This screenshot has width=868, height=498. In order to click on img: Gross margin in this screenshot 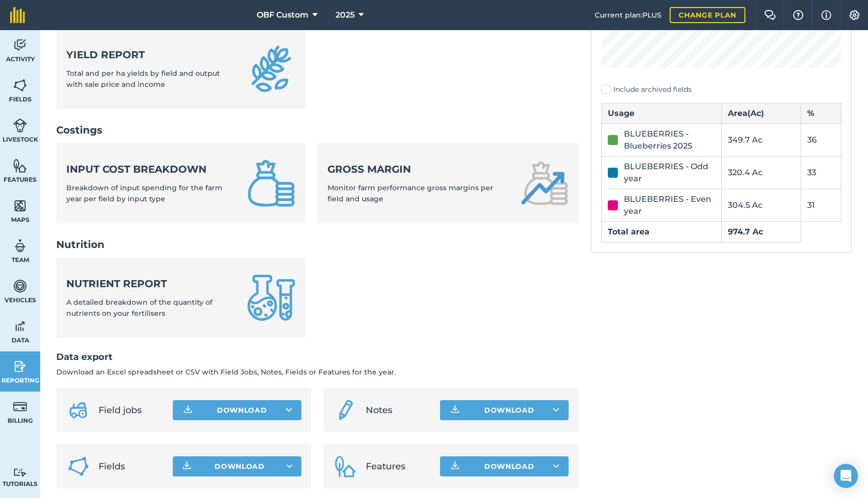, I will do `click(544, 184)`.